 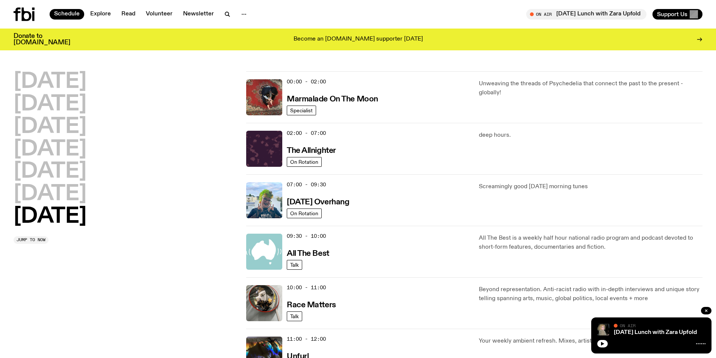 What do you see at coordinates (628, 326) in the screenshot?
I see `span: On Air` at bounding box center [628, 326].